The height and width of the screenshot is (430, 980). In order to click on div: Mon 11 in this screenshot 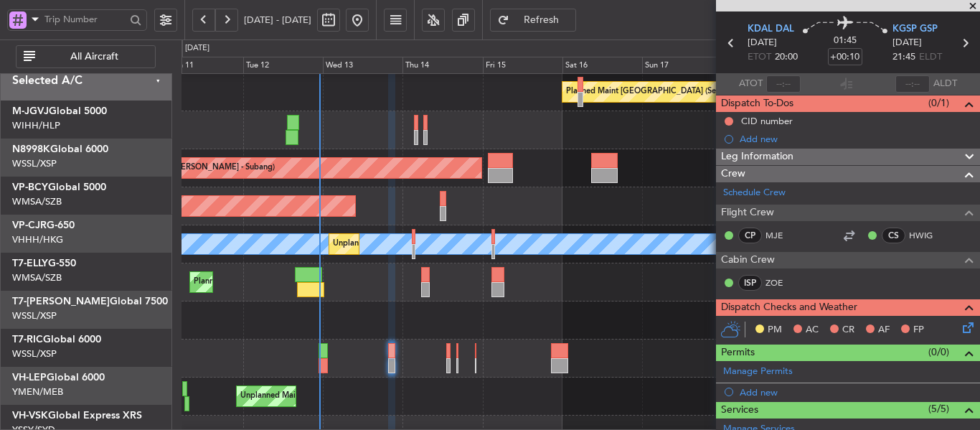, I will do `click(203, 65)`.